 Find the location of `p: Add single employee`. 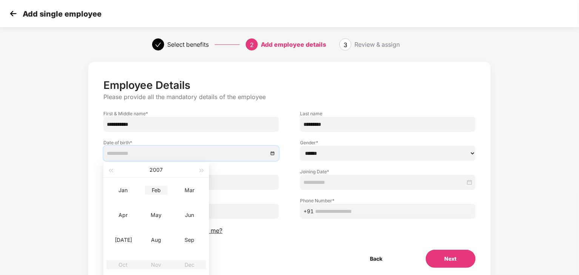

p: Add single employee is located at coordinates (62, 14).